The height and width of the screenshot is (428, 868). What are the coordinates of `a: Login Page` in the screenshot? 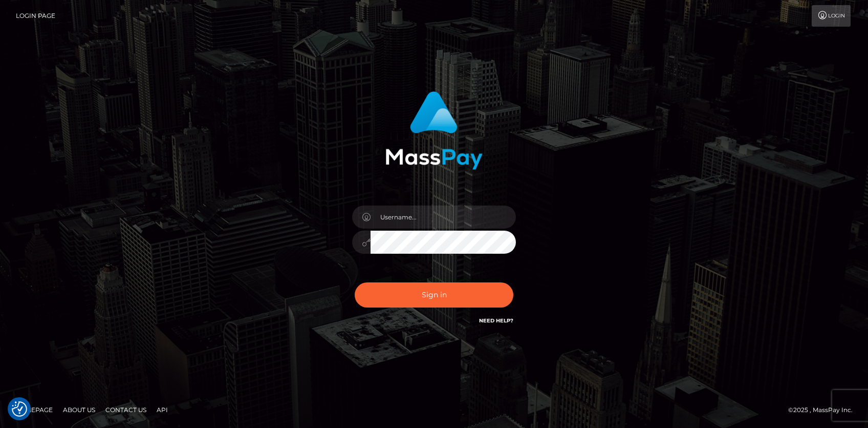 It's located at (35, 16).